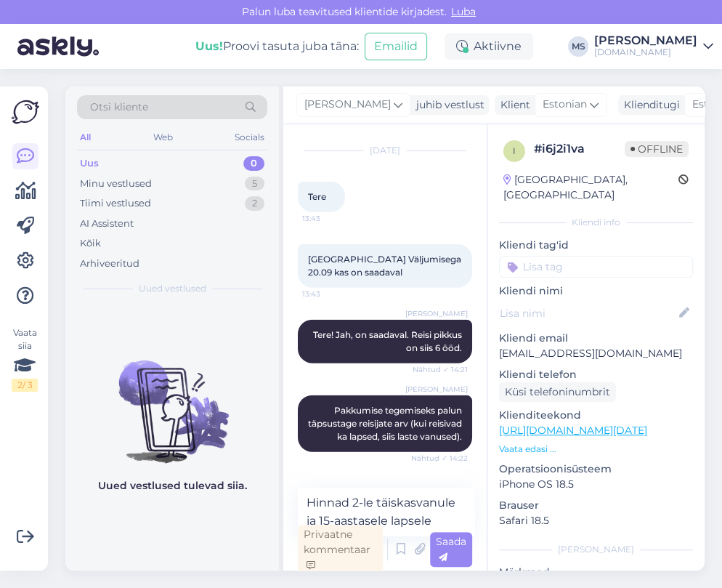 This screenshot has width=722, height=588. Describe the element at coordinates (595, 520) in the screenshot. I see `p: Safari 18.5` at that location.